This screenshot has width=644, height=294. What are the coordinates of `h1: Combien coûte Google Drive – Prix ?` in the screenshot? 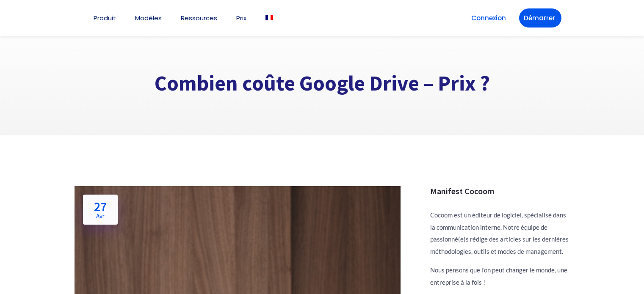 It's located at (322, 83).